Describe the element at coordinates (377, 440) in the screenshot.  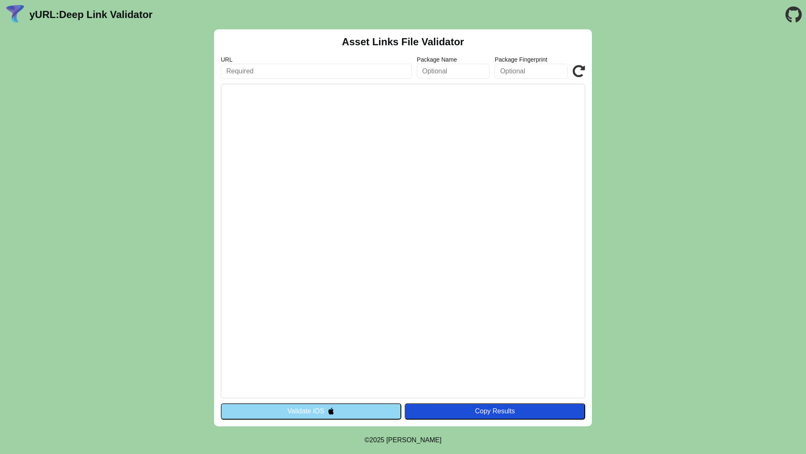
I see `span: 2025` at that location.